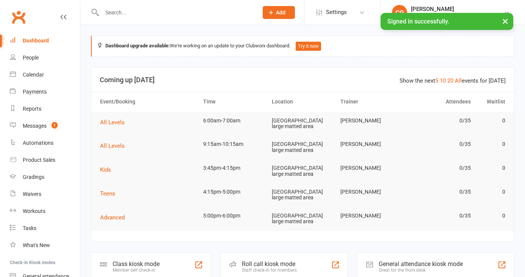  I want to click on div: Roll call kiosk mode, so click(269, 264).